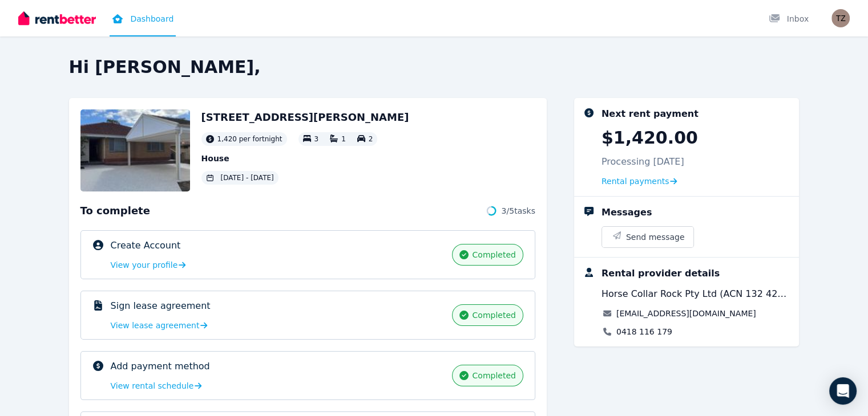  Describe the element at coordinates (160, 367) in the screenshot. I see `p: Add payment method` at that location.